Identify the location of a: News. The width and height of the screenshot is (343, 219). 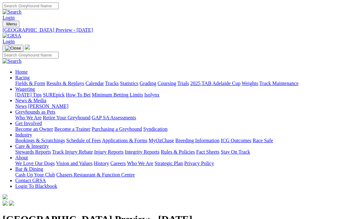
(21, 106).